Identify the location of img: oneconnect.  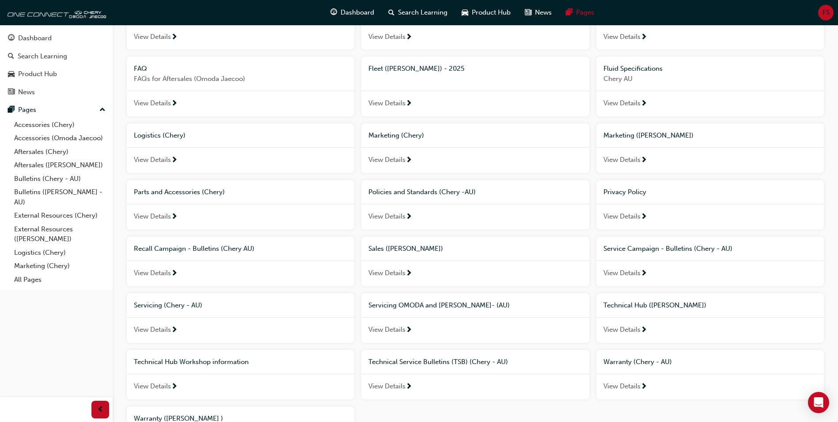
(55, 12).